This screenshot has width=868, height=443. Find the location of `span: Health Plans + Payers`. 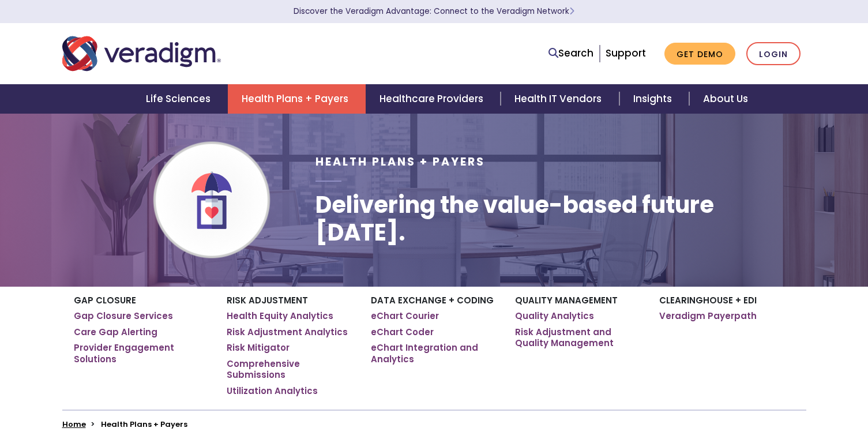

span: Health Plans + Payers is located at coordinates (401, 162).